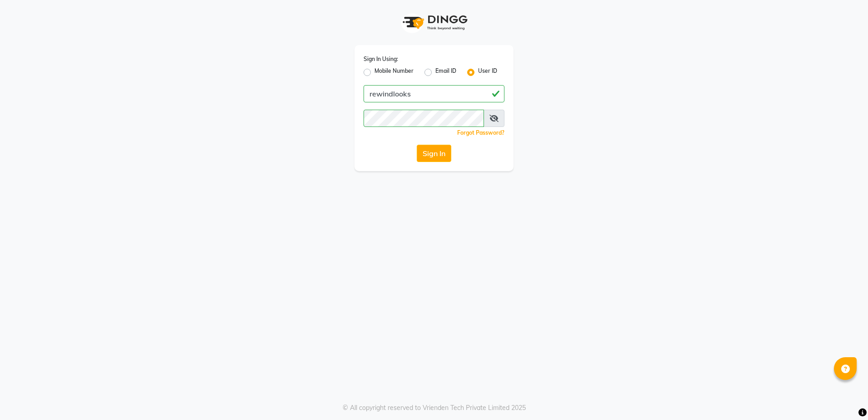 Image resolution: width=868 pixels, height=420 pixels. I want to click on label: Email ID, so click(446, 72).